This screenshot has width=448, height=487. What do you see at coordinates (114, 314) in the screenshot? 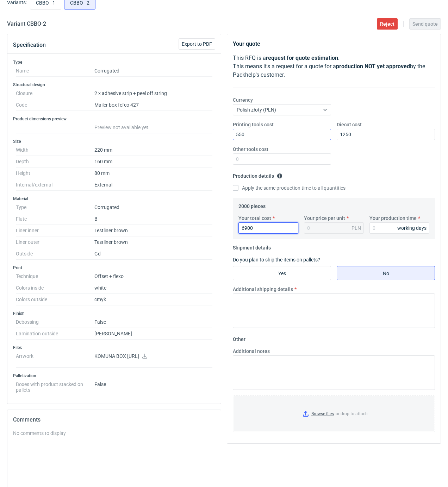
I see `h3: Finish` at bounding box center [114, 314].